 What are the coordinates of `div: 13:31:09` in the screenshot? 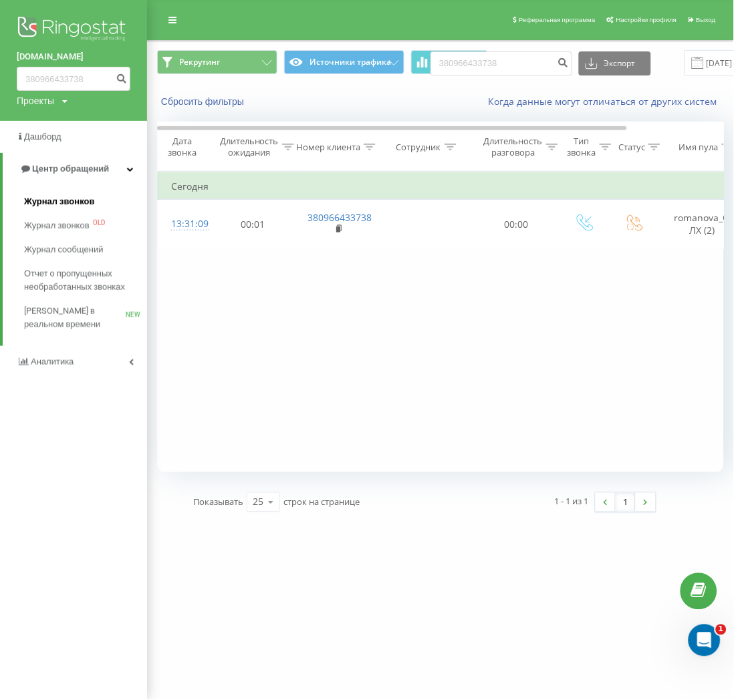 It's located at (185, 224).